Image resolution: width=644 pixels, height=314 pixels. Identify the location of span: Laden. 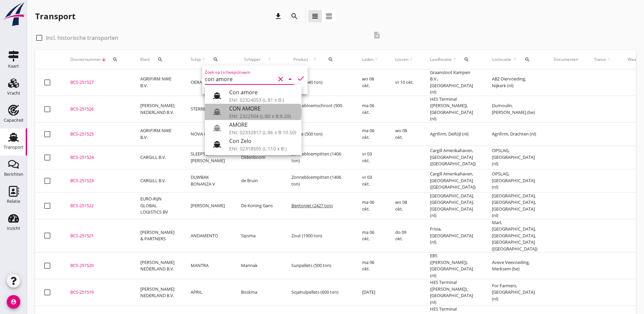
(368, 60).